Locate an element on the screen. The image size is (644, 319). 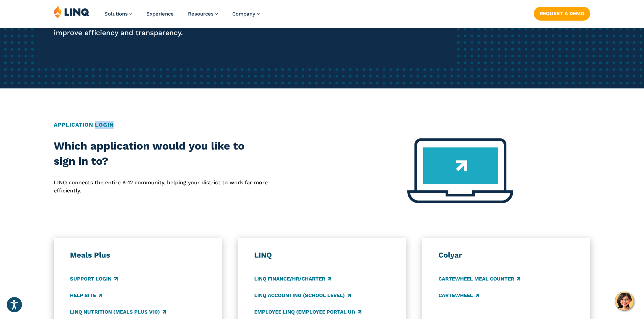
a: Support Login is located at coordinates (94, 279).